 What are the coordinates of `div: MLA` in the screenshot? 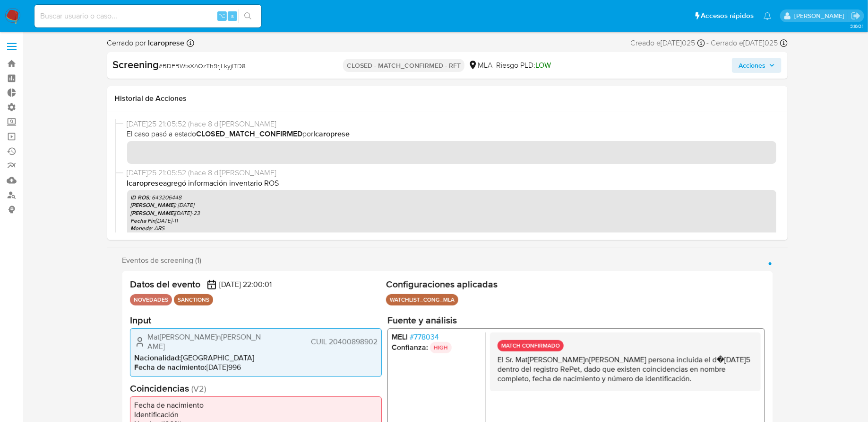 It's located at (480, 66).